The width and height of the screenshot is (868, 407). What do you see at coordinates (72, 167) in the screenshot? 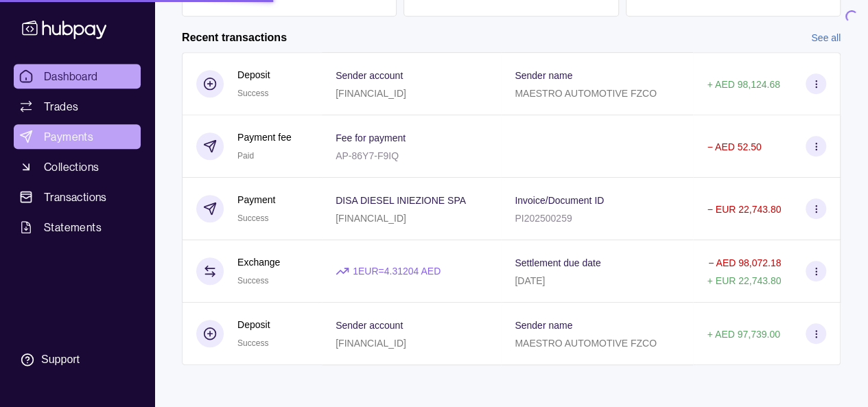
I see `span: Collections` at bounding box center [72, 167].